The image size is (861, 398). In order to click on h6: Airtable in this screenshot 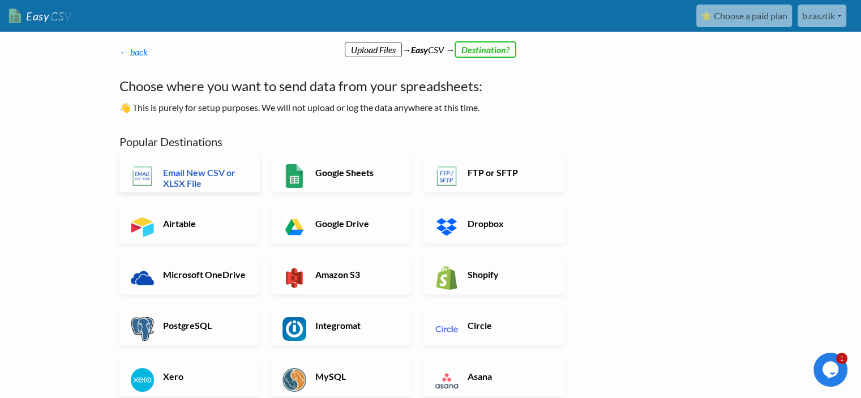, I will do `click(204, 223)`.